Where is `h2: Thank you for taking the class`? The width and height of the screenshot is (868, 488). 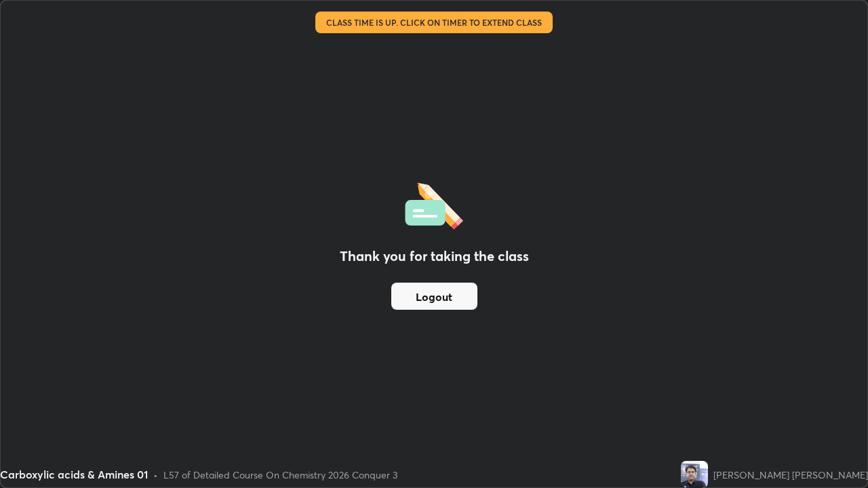
h2: Thank you for taking the class is located at coordinates (434, 256).